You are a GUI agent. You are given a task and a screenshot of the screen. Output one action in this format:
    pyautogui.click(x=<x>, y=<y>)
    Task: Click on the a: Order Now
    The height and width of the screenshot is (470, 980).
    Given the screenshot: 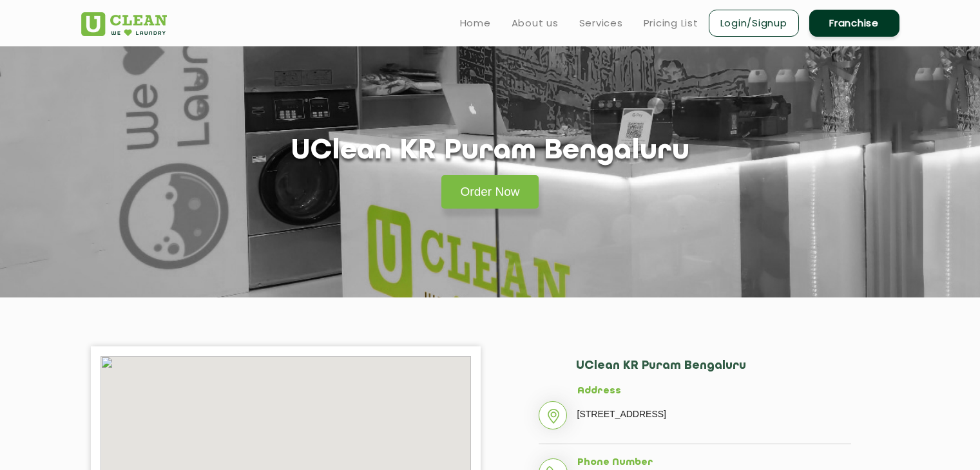 What is the action you would take?
    pyautogui.click(x=490, y=192)
    